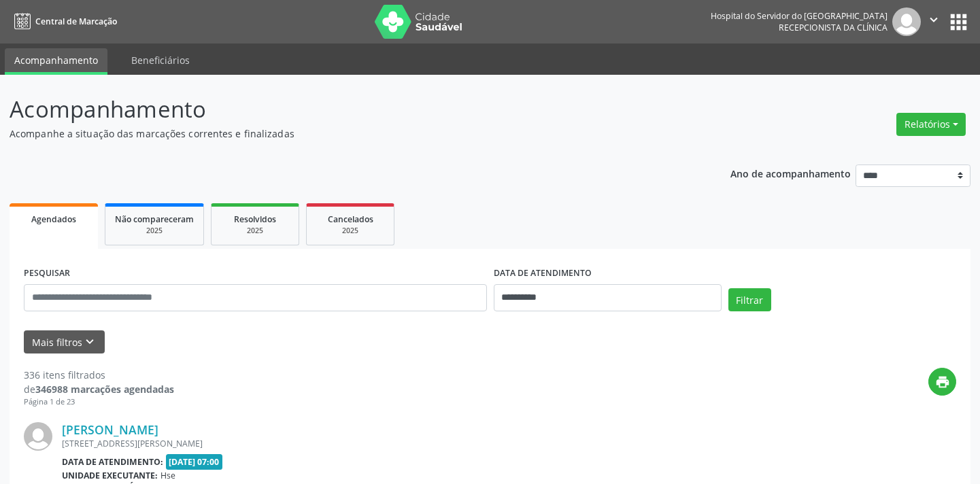 The width and height of the screenshot is (980, 484). I want to click on button: Mais filtroskeyboard_arrow_down, so click(64, 342).